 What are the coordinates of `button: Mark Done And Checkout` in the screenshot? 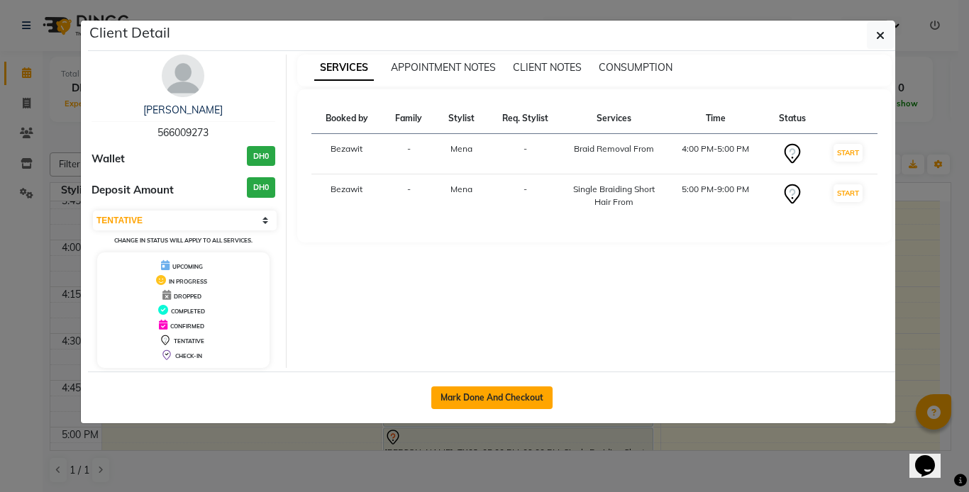 It's located at (492, 398).